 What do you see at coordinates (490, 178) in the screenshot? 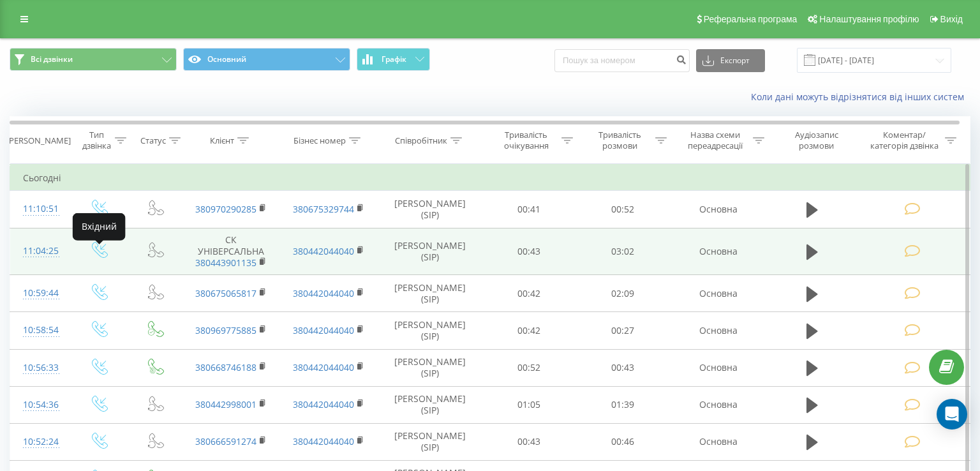
I see `td: Сьогодні` at bounding box center [490, 178].